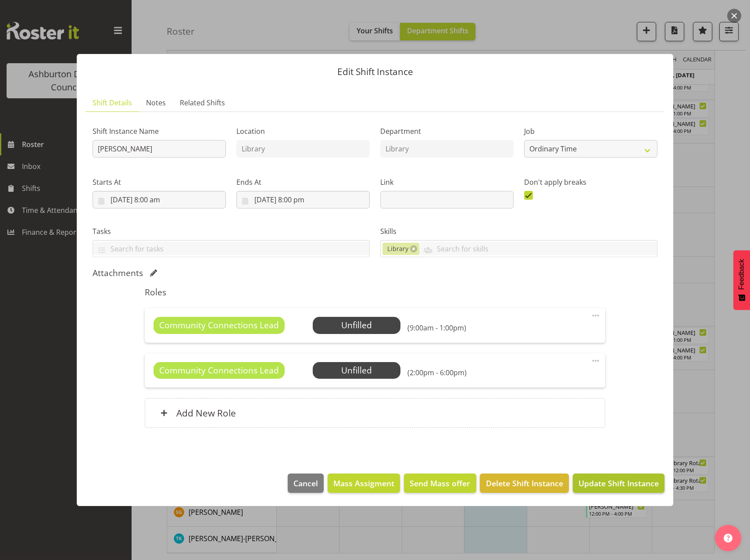 The width and height of the screenshot is (750, 560). I want to click on label: Link, so click(447, 182).